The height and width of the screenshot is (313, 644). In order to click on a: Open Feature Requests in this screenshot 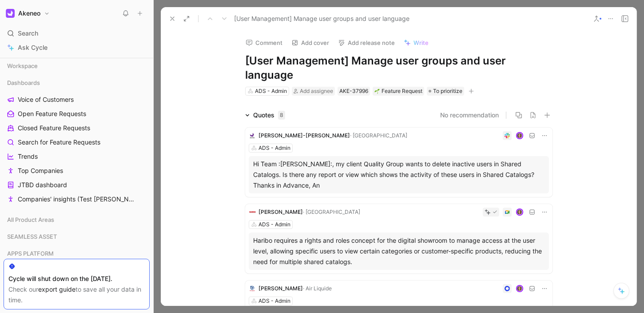, I will do `click(77, 114)`.